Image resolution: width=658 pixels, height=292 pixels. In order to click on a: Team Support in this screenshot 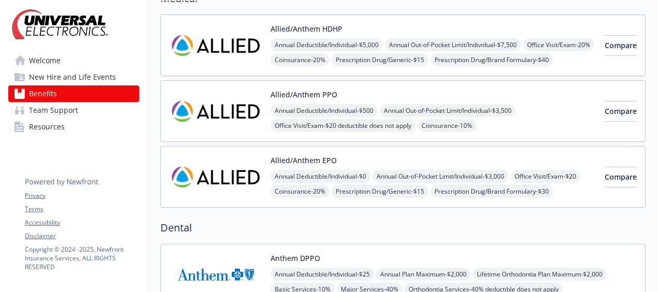, I will do `click(73, 110)`.